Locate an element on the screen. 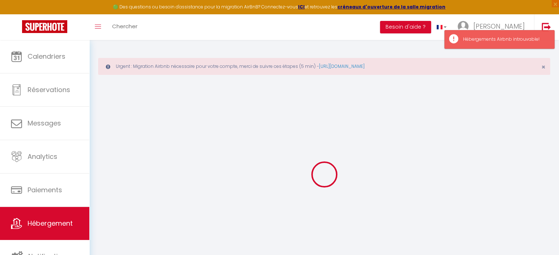 The image size is (559, 255). button: Close is located at coordinates (543, 67).